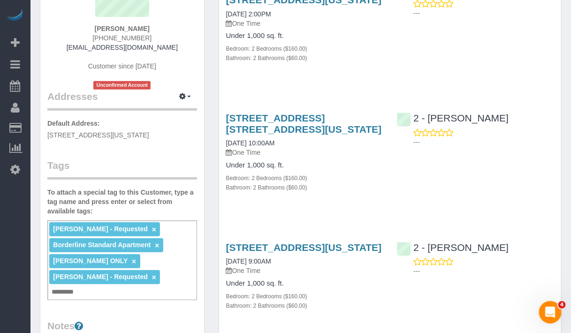 Image resolution: width=571 pixels, height=333 pixels. Describe the element at coordinates (562, 305) in the screenshot. I see `span: 4` at that location.